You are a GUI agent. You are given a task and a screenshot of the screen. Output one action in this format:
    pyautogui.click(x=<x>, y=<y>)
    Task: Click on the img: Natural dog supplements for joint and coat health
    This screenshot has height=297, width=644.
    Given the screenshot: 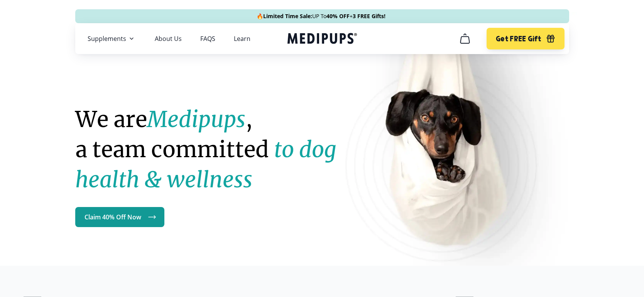 What is the action you would take?
    pyautogui.click(x=461, y=154)
    